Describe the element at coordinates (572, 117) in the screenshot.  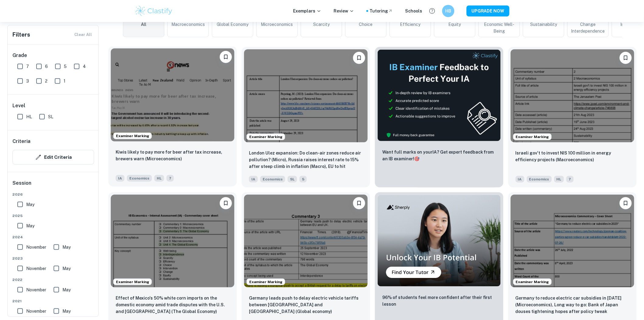
I see `a: Examiner MarkingBookmarkIsraeli gov't to invest NIS 100 million in energy efficiency projects (Ma...` at that location.